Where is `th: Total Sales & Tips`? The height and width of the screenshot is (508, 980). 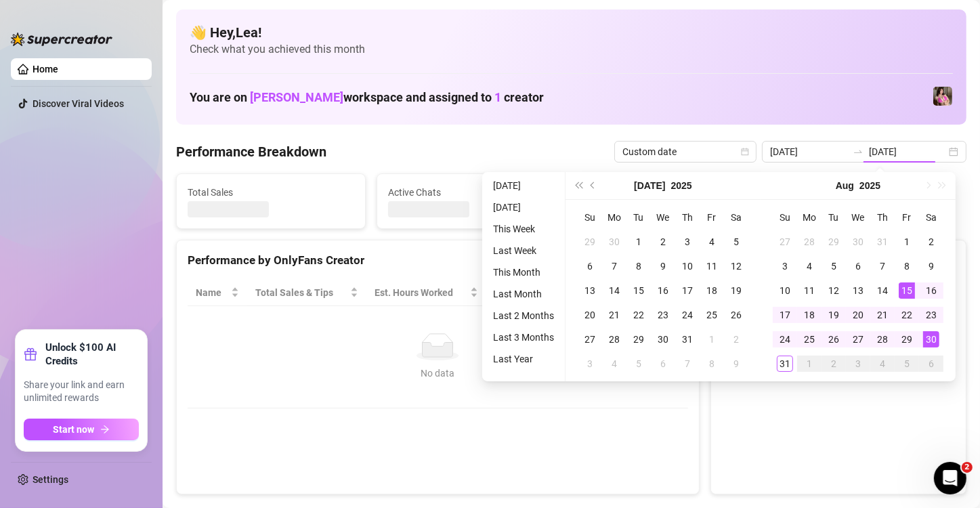 th: Total Sales & Tips is located at coordinates (307, 293).